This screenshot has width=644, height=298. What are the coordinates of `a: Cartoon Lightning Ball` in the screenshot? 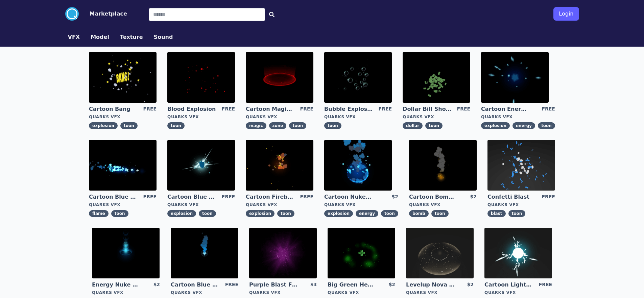 It's located at (509, 285).